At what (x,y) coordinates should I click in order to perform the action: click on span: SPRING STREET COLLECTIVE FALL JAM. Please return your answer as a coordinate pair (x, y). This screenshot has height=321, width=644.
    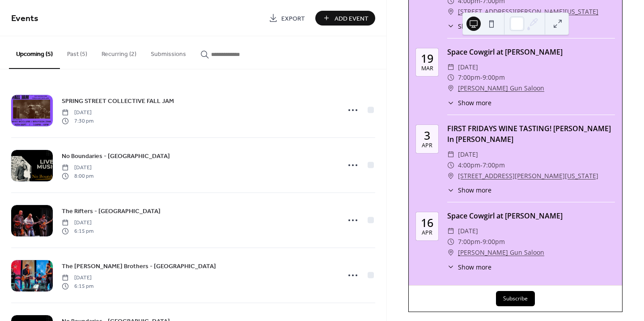
    Looking at the image, I should click on (118, 101).